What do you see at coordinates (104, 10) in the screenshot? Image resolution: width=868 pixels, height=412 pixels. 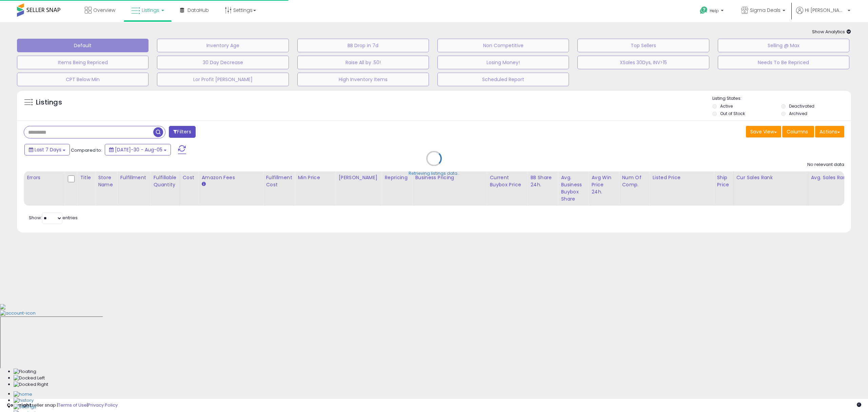 I see `span: Overview` at bounding box center [104, 10].